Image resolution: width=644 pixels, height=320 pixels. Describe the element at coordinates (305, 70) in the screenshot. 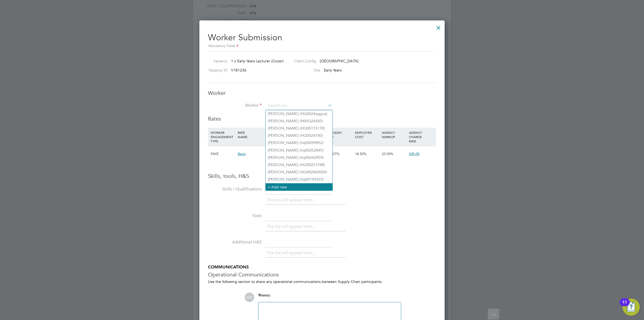

I see `label: Site` at that location.